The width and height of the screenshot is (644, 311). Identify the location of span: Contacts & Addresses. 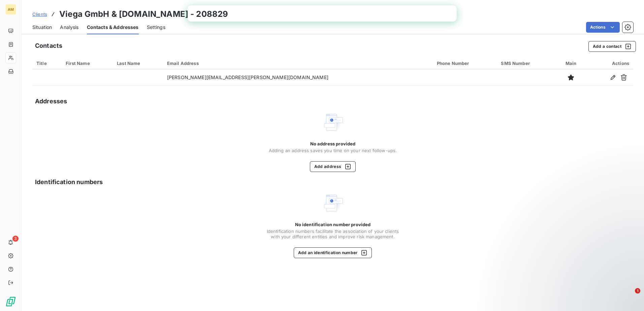
(113, 27).